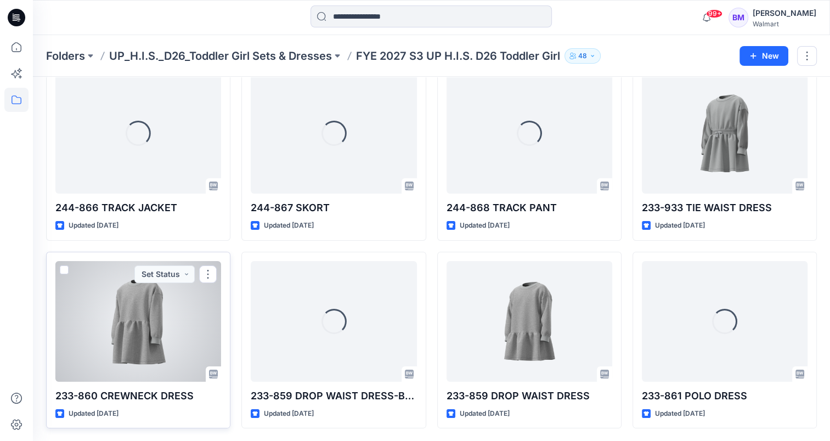  Describe the element at coordinates (784, 24) in the screenshot. I see `div: Walmart` at that location.